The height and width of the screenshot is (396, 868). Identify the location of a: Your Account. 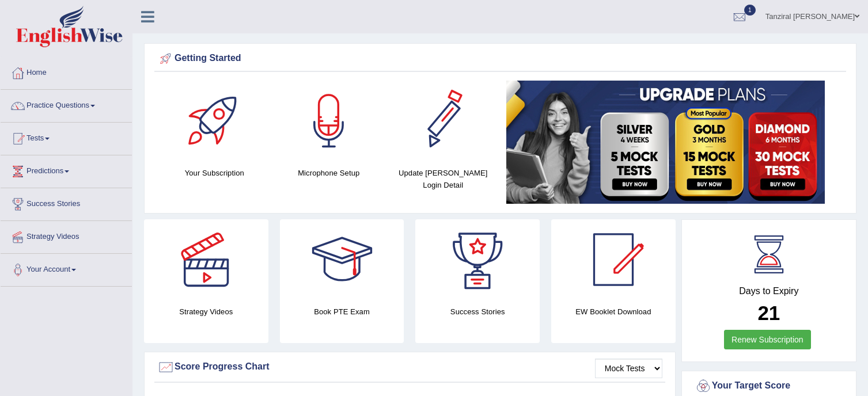
(66, 268).